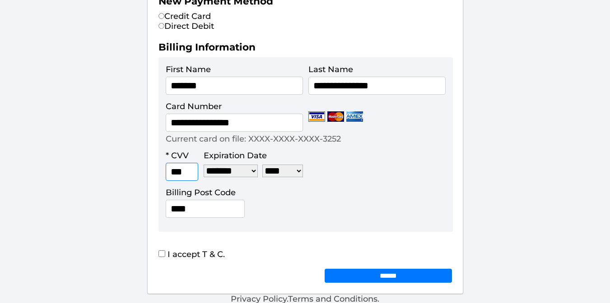 The height and width of the screenshot is (303, 610). Describe the element at coordinates (186, 26) in the screenshot. I see `label: Direct Debit` at that location.